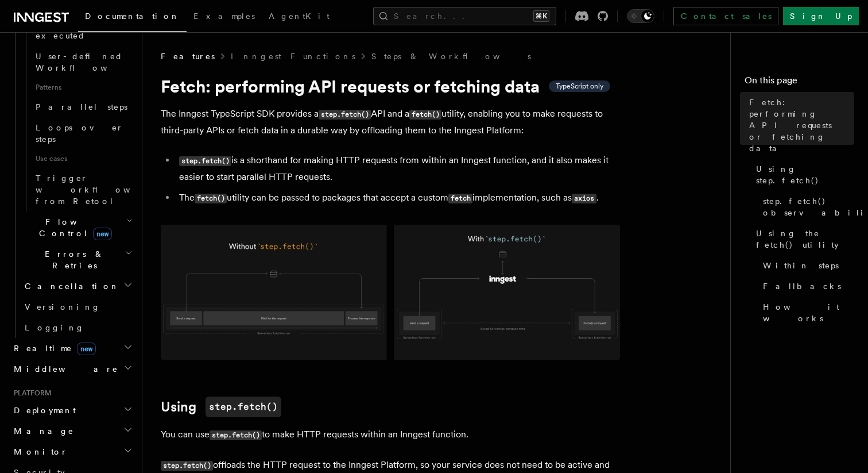 The width and height of the screenshot is (868, 473). Describe the element at coordinates (579, 86) in the screenshot. I see `span: TypeScript only` at that location.